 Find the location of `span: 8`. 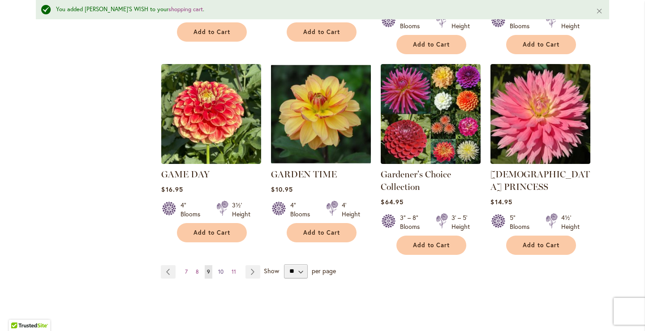

span: 8 is located at coordinates (197, 272).